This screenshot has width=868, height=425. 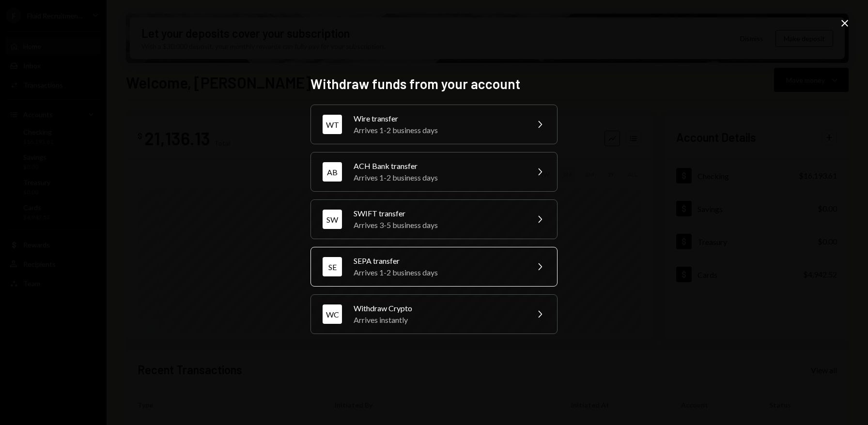 I want to click on div: SEPA transfer, so click(x=438, y=261).